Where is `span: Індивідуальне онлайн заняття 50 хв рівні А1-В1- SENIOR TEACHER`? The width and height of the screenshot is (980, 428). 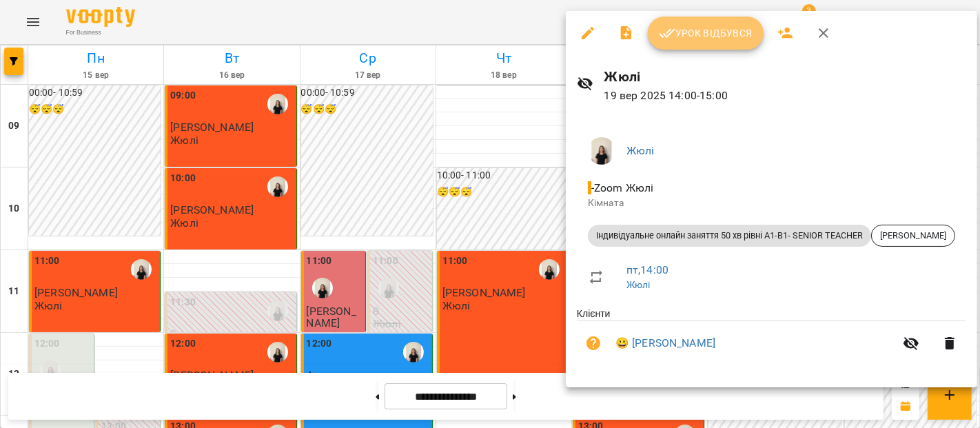
span: Індивідуальне онлайн заняття 50 хв рівні А1-В1- SENIOR TEACHER is located at coordinates (729, 235).